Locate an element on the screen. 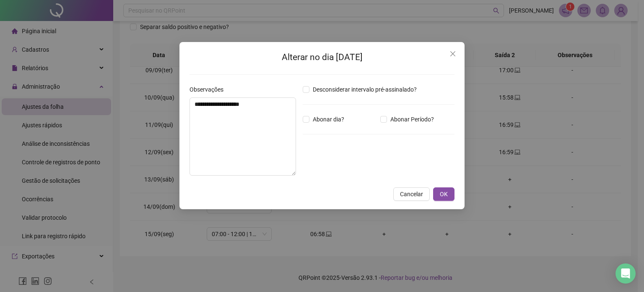 The height and width of the screenshot is (292, 644). span: OK is located at coordinates (444, 194).